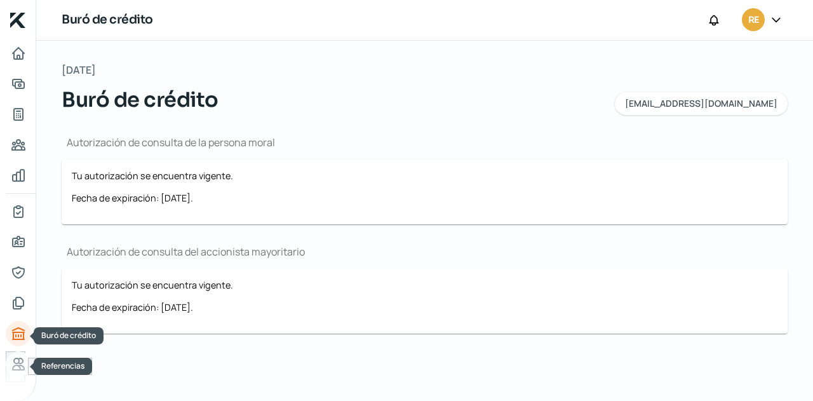 The width and height of the screenshot is (813, 401). I want to click on a: Pago a proveedores, so click(18, 145).